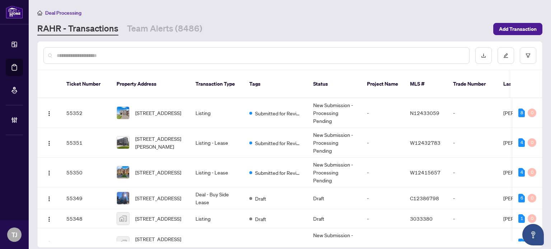 This screenshot has width=551, height=249. Describe the element at coordinates (383, 84) in the screenshot. I see `th: Project Name` at that location.